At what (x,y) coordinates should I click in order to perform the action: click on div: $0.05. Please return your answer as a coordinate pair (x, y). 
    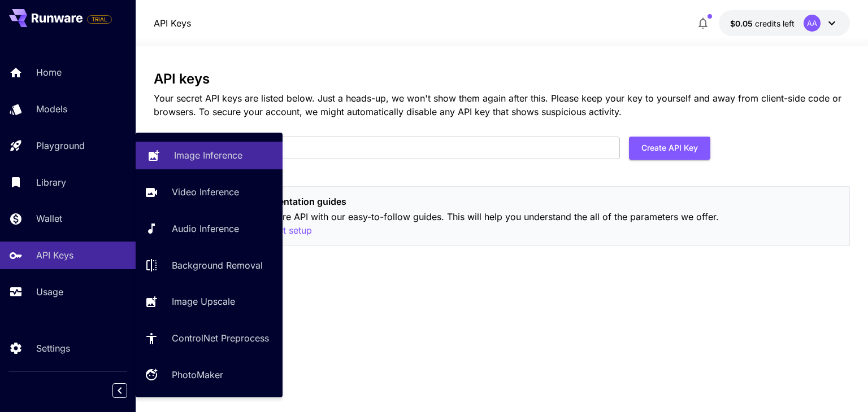
    Looking at the image, I should click on (762, 23).